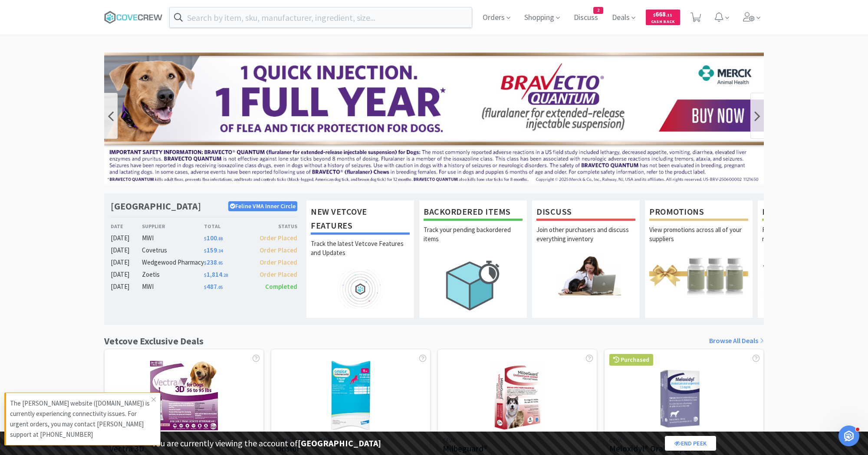 Image resolution: width=868 pixels, height=455 pixels. I want to click on a: New Vetcove FeaturesTrack the latest Vetcove Features and Updates, so click(360, 259).